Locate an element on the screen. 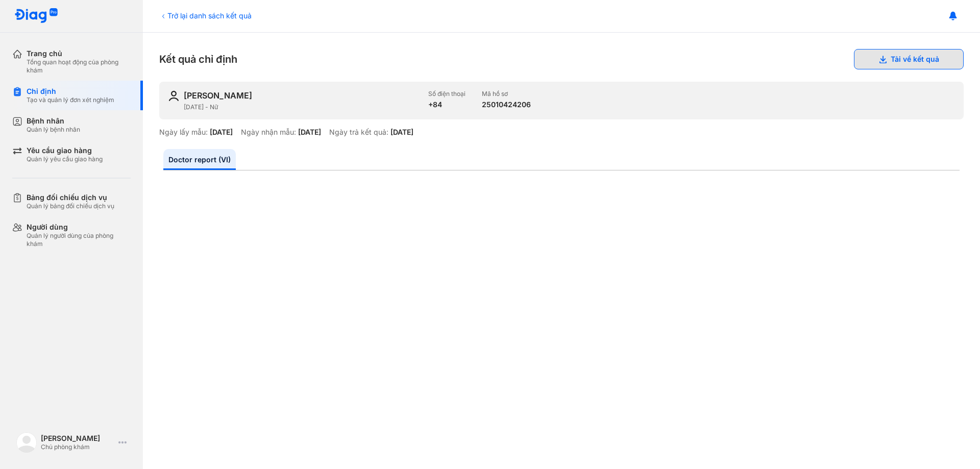 Image resolution: width=980 pixels, height=469 pixels. div: Bảng đối chiếu dịch vụ is located at coordinates (70, 197).